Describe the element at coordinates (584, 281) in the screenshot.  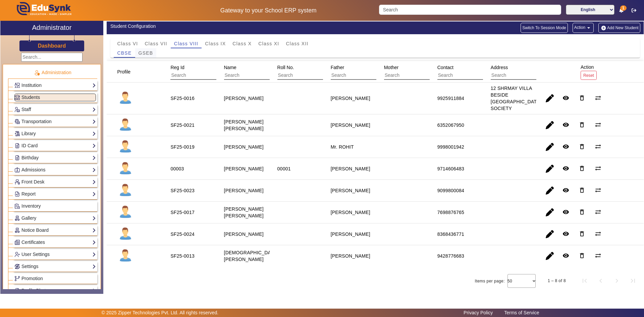
I see `button: First page` at that location.